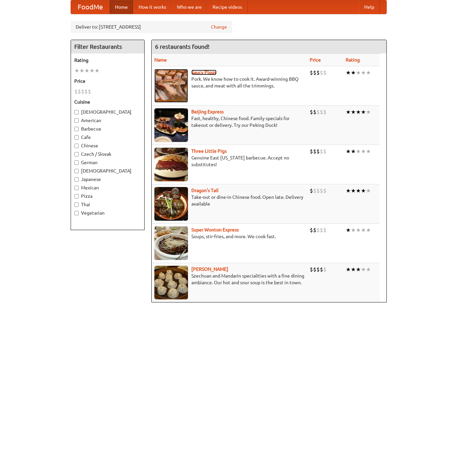 The image size is (457, 476). What do you see at coordinates (108, 129) in the screenshot?
I see `label: Barbecue` at bounding box center [108, 129].